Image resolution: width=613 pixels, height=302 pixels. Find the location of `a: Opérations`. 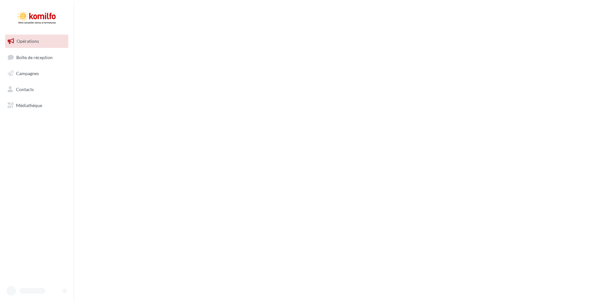

a: Opérations is located at coordinates (37, 41).